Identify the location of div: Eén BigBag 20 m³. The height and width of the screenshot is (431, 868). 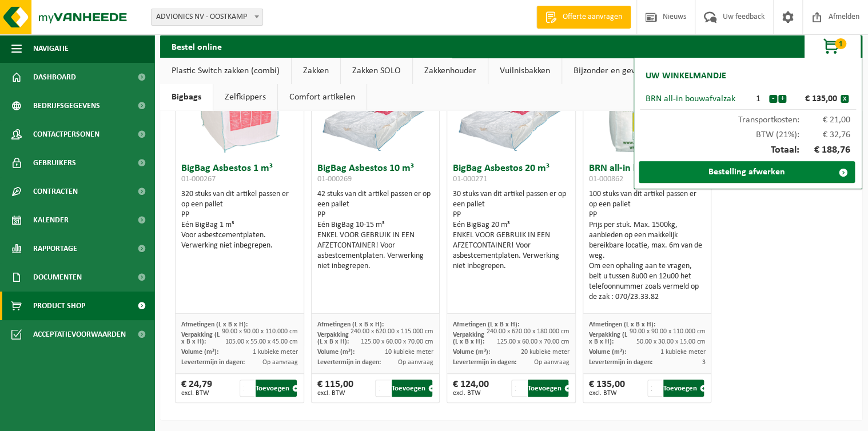
(511, 225).